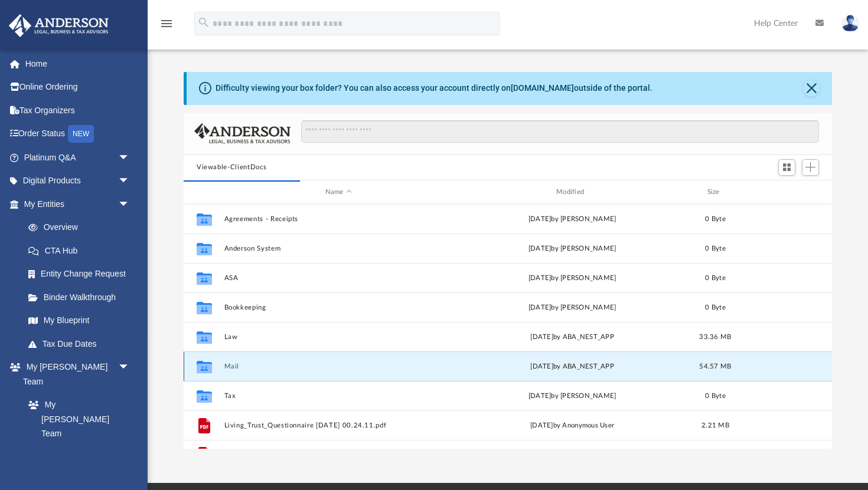 This screenshot has width=868, height=490. What do you see at coordinates (811, 88) in the screenshot?
I see `button: Close` at bounding box center [811, 88].